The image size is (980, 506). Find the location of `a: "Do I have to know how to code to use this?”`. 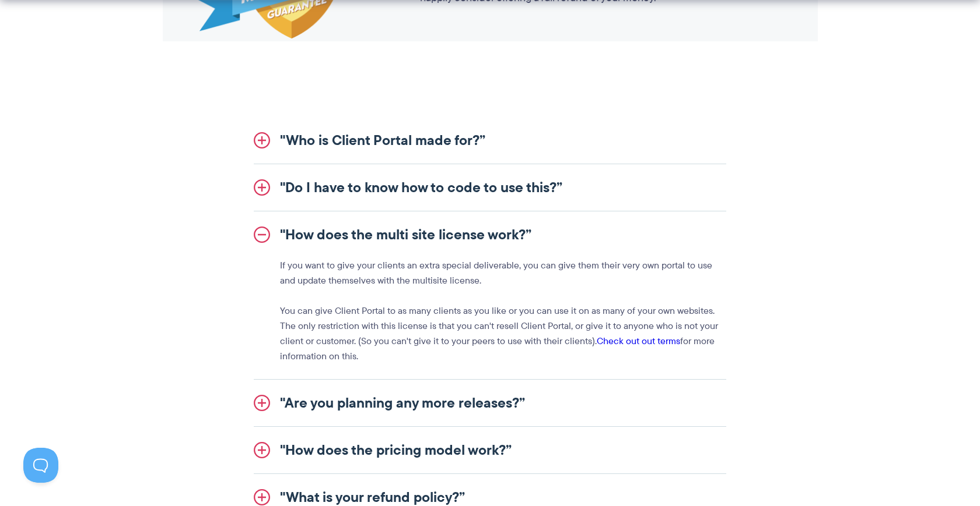

a: "Do I have to know how to code to use this?” is located at coordinates (490, 188).